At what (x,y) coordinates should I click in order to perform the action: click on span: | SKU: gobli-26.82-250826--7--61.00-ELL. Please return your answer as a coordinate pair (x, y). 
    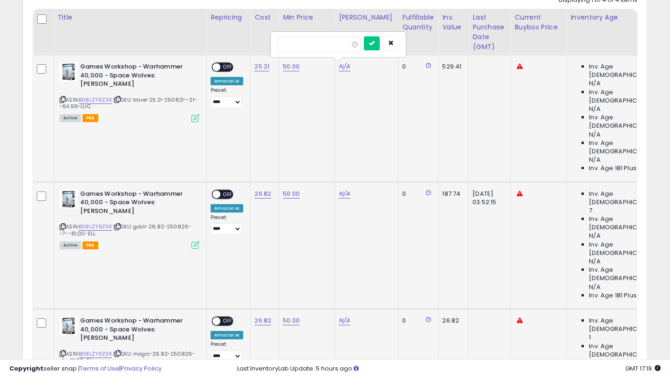
    Looking at the image, I should click on (125, 230).